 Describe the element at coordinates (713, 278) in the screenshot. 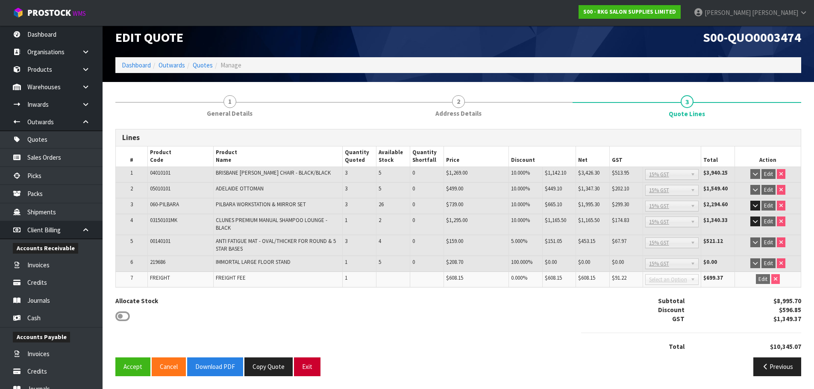

I see `strong: $699.37` at that location.